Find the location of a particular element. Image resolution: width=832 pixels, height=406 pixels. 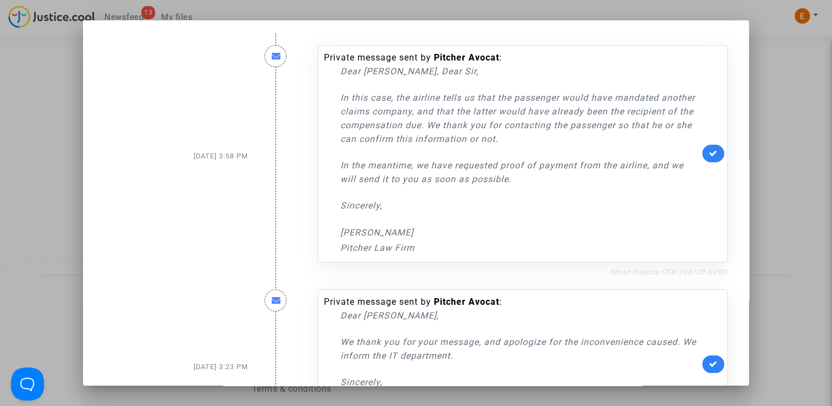

p: We thank you for your message, and apologize for the inconvenience caused. We inform the IT depar... is located at coordinates (520, 349).